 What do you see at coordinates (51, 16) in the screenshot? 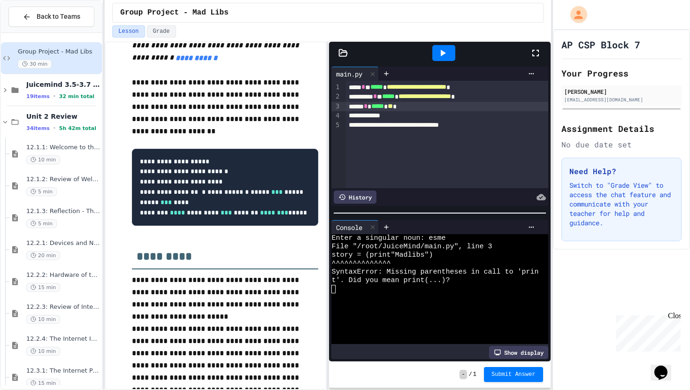
I see `button: Back to Teams` at bounding box center [51, 16].